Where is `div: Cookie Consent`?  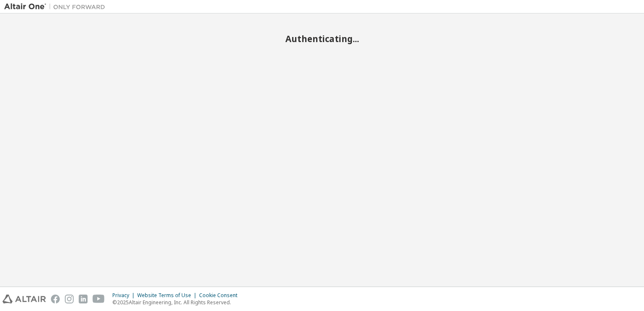 div: Cookie Consent is located at coordinates (221, 295).